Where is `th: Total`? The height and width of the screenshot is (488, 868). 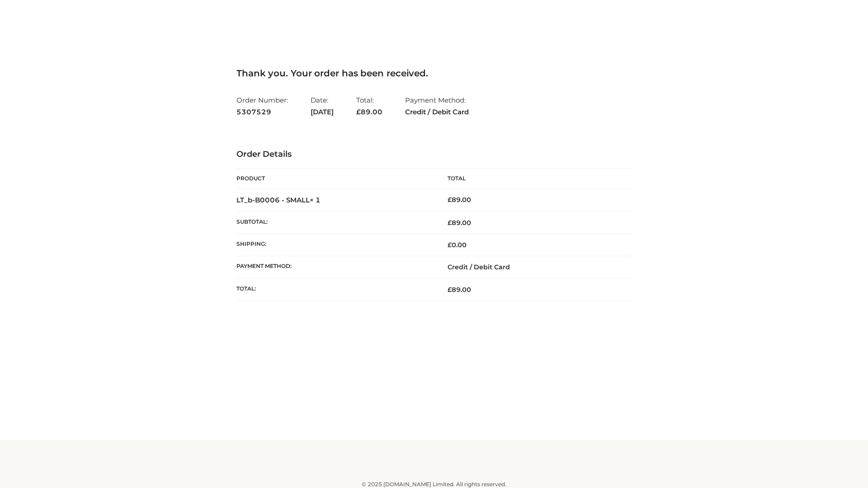 th: Total is located at coordinates (532, 179).